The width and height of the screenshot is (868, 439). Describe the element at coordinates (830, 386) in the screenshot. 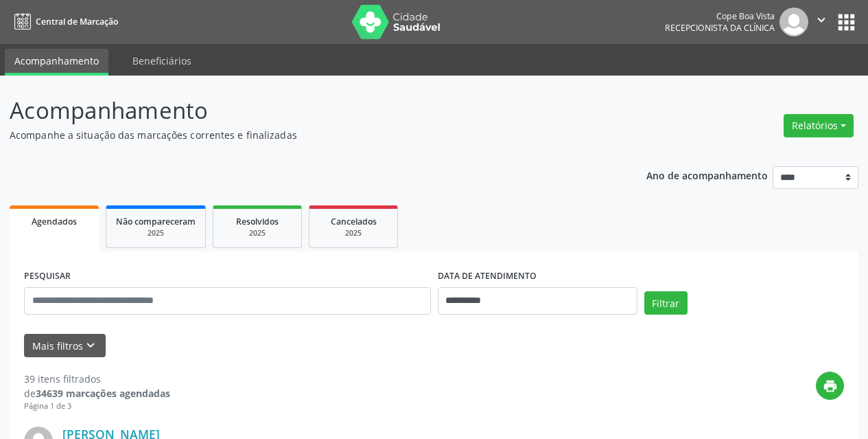

I see `i: print` at that location.